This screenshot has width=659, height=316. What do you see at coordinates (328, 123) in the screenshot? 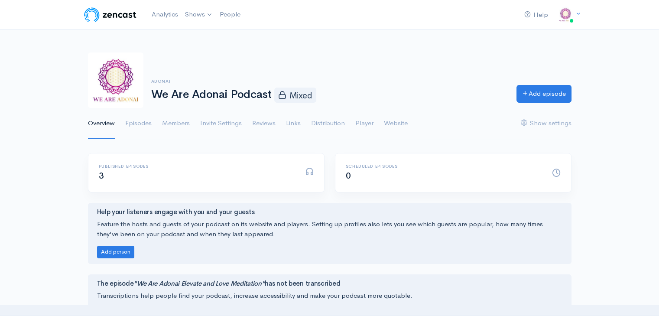
I see `a: Distribution` at bounding box center [328, 123].